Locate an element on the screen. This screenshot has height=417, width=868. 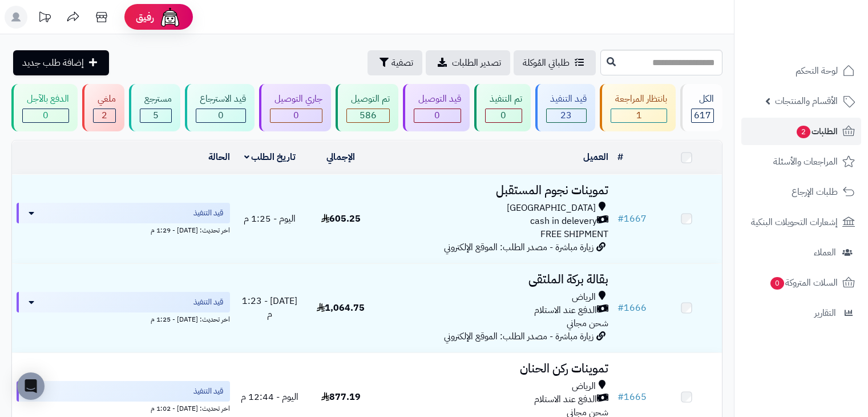
span: إضافة طلب جديد is located at coordinates (53, 63).